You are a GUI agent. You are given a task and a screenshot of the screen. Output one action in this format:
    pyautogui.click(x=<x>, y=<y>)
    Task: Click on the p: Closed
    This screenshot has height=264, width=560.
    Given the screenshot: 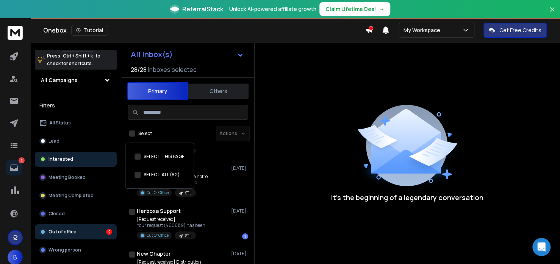 What is the action you would take?
    pyautogui.click(x=56, y=214)
    